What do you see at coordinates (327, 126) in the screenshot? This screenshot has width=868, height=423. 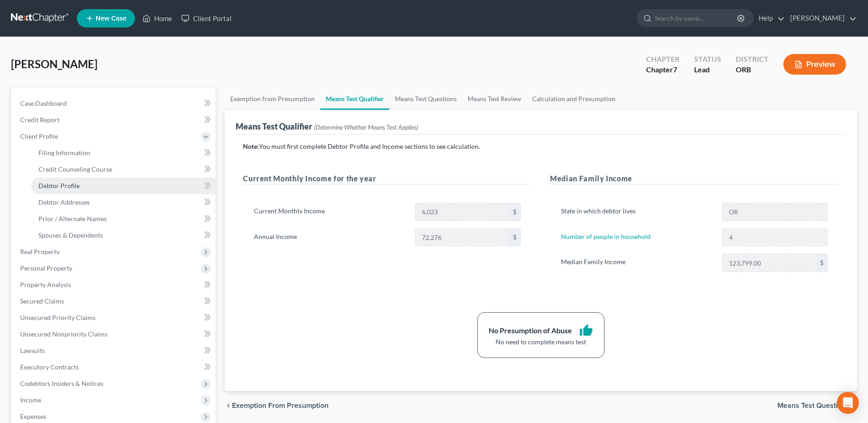 I see `div: Means Test Qualifier` at bounding box center [327, 126].